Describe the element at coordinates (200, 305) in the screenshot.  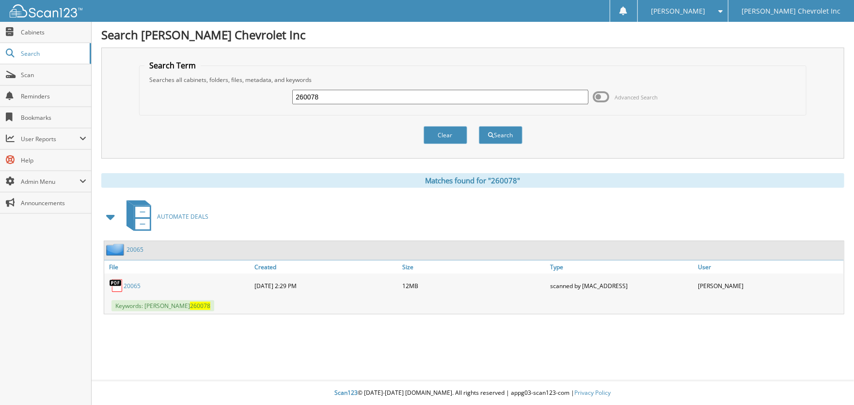
I see `span: 260078` at that location.